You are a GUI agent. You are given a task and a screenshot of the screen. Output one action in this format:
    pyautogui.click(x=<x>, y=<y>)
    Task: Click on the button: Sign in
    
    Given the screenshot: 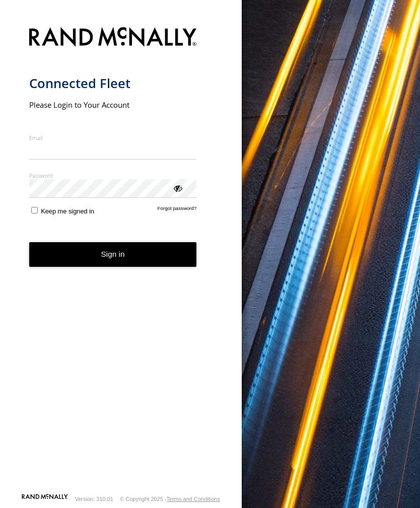 What is the action you would take?
    pyautogui.click(x=112, y=254)
    